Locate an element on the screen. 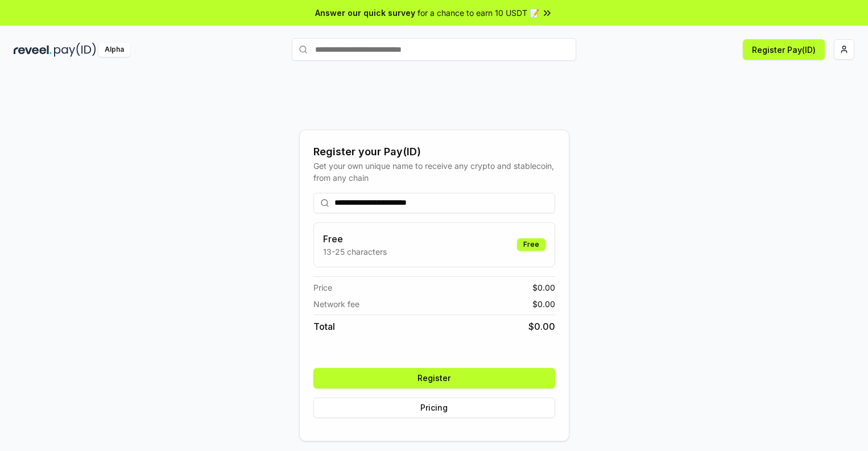 This screenshot has height=451, width=868. span: Price is located at coordinates (322, 287).